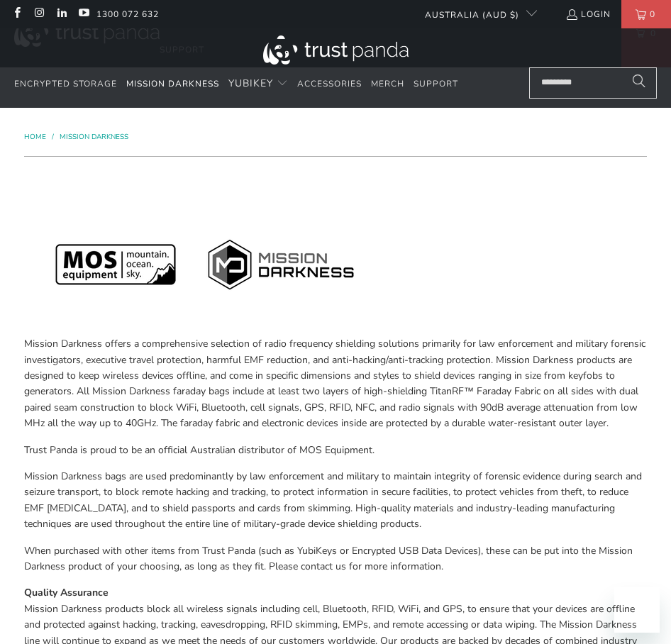 This screenshot has width=671, height=644. Describe the element at coordinates (435, 83) in the screenshot. I see `a: Support` at that location.